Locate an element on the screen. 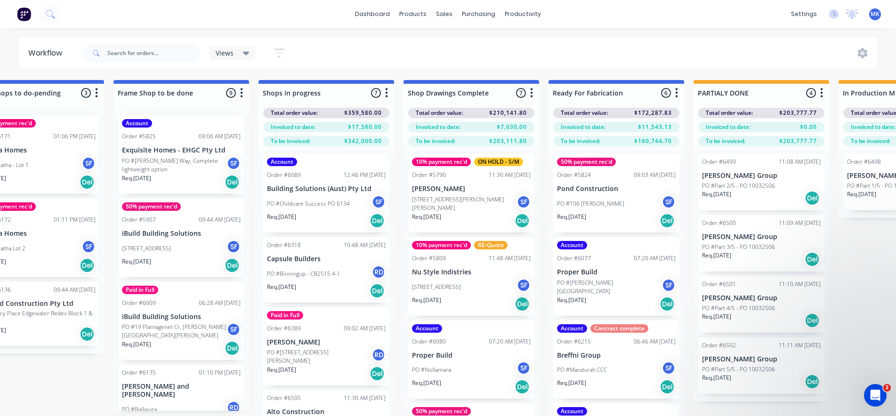  p: PO #Mandurah CCC is located at coordinates (582, 370).